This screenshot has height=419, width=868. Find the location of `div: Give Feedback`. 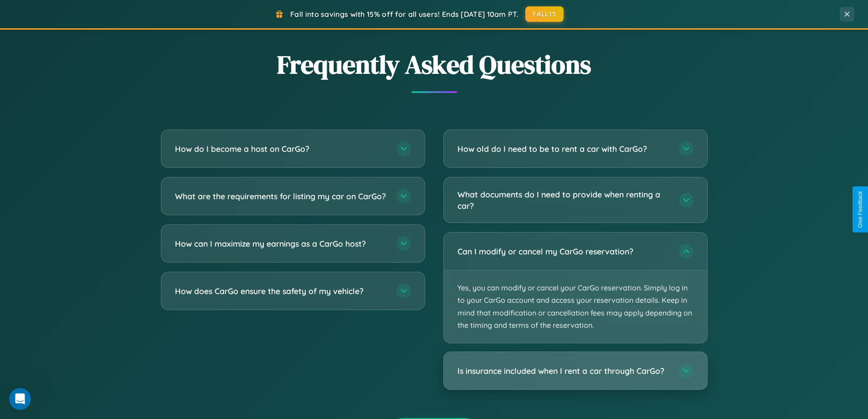

div: Give Feedback is located at coordinates (861, 209).